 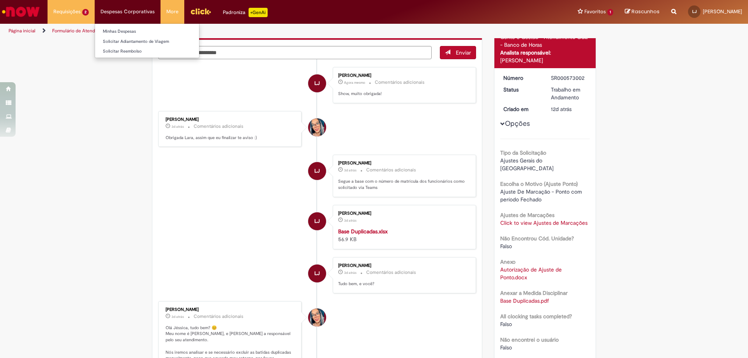 I want to click on a: Rascunhos, so click(x=642, y=12).